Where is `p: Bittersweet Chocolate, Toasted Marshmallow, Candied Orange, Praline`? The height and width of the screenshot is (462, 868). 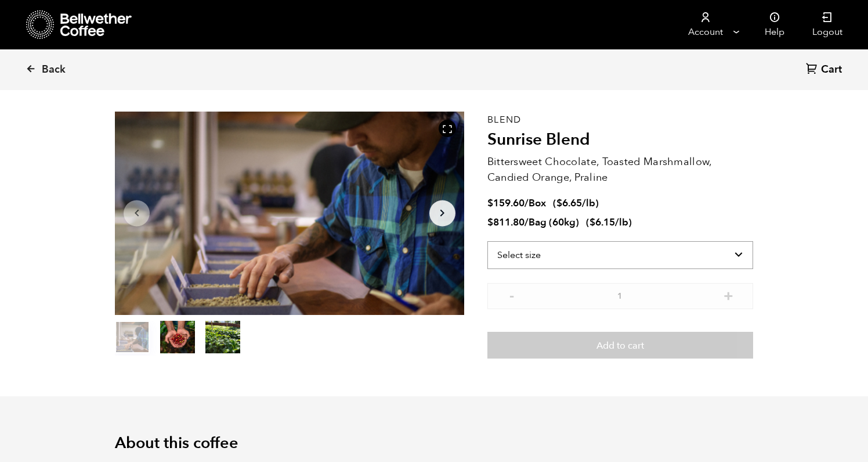 p: Bittersweet Chocolate, Toasted Marshmallow, Candied Orange, Praline is located at coordinates (620, 170).